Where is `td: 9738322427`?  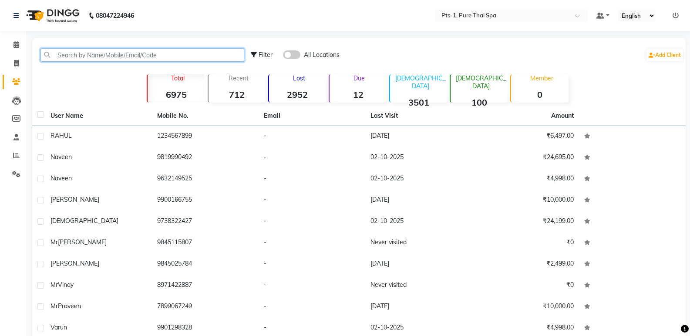 td: 9738322427 is located at coordinates (205, 222).